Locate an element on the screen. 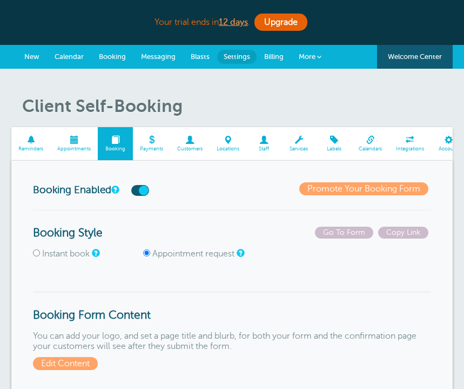  a: Reminders is located at coordinates (31, 143).